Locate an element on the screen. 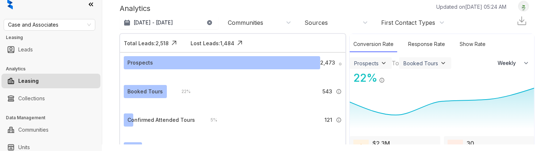 Image resolution: width=552 pixels, height=151 pixels. div: 30 is located at coordinates (470, 143).